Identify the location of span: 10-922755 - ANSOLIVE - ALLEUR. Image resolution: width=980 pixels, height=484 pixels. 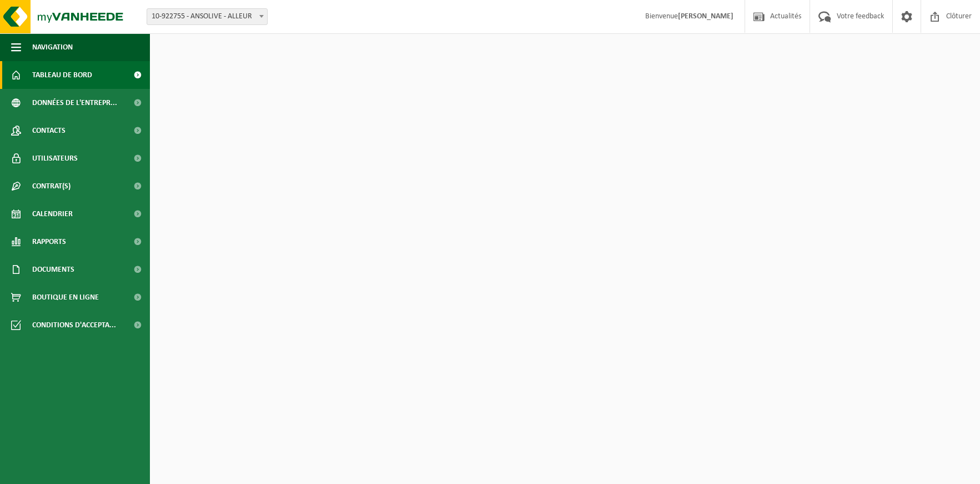
(207, 17).